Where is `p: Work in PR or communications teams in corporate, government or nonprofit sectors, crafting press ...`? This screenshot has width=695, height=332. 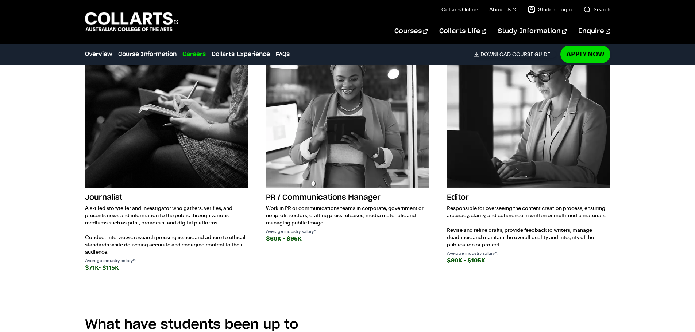 p: Work in PR or communications teams in corporate, government or nonprofit sectors, crafting press ... is located at coordinates (348, 216).